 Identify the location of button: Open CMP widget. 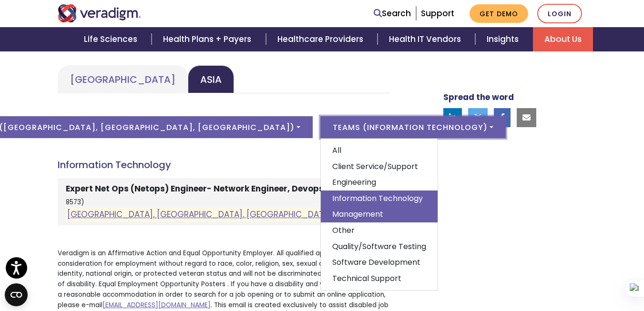
(16, 295).